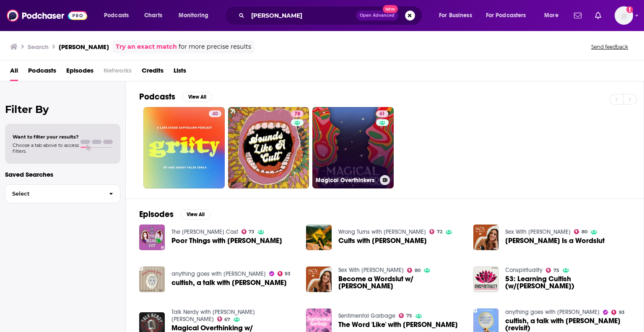 The height and width of the screenshot is (332, 644). I want to click on a: All, so click(14, 72).